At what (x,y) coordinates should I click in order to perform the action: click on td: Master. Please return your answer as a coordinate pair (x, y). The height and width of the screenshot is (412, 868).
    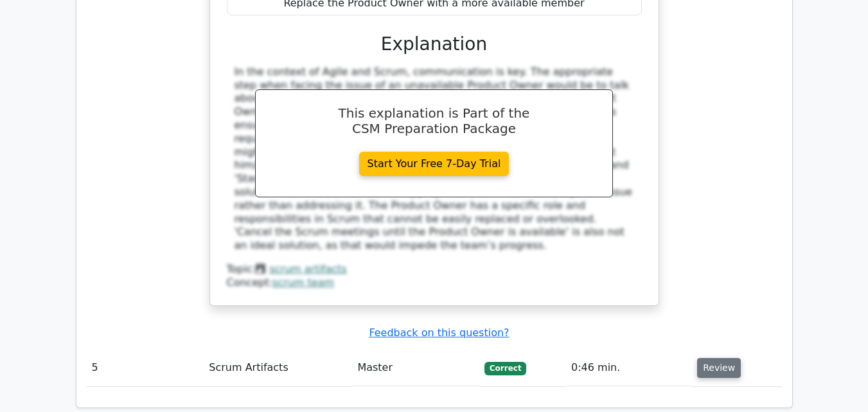
    Looking at the image, I should click on (416, 367).